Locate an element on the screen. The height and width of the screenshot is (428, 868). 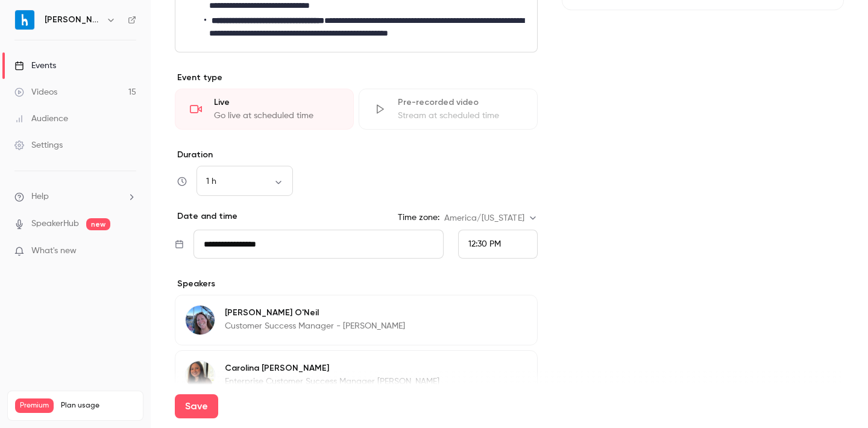
li: help-dropdown-opener is located at coordinates (75, 197).